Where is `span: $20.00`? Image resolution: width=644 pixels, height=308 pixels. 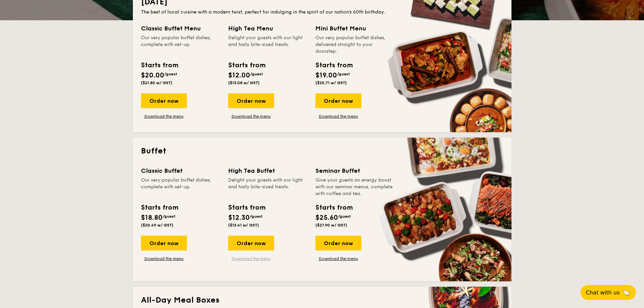
span: $20.00 is located at coordinates (153, 75).